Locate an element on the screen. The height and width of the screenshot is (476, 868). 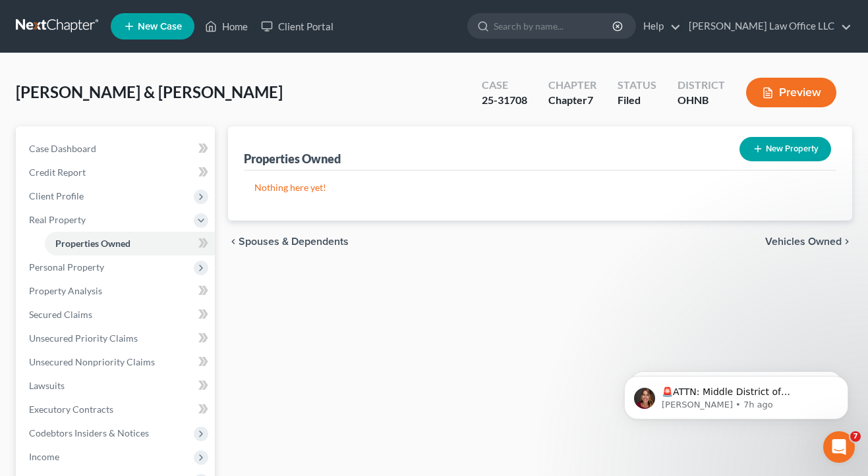
a: Unsecured Nonpriority Claims is located at coordinates (117, 362).